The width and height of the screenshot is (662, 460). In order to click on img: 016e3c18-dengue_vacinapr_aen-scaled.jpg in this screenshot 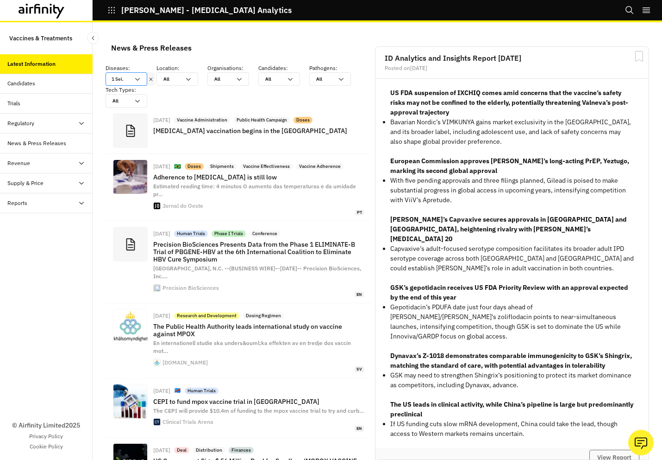, I will do `click(130, 176)`.